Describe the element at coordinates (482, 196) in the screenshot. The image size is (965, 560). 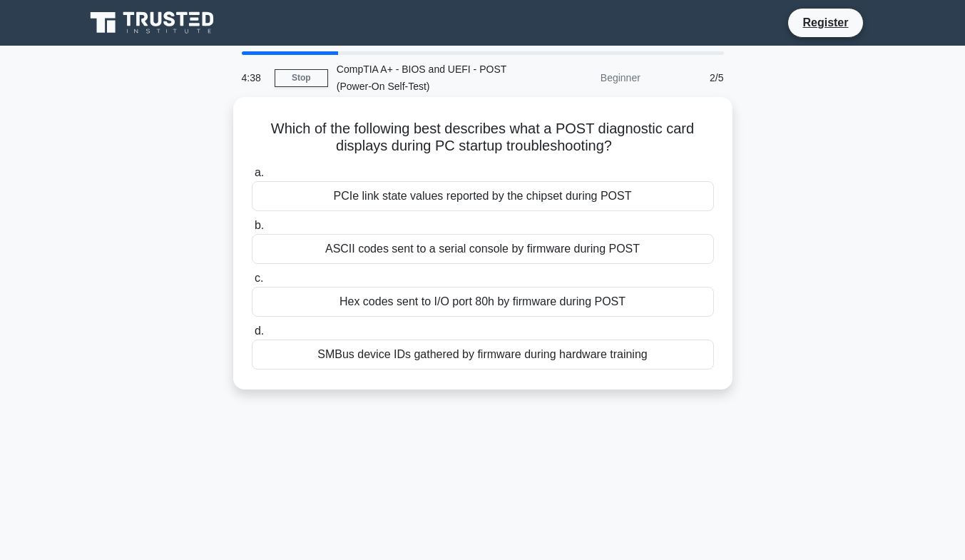
I see `div: PCIe link state values reported by the chipset during POST` at that location.